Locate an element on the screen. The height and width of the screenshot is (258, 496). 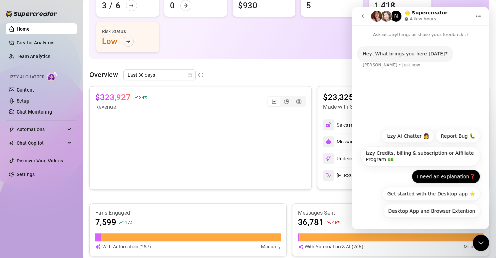
button: I need an explanation❓ is located at coordinates (94, 170).